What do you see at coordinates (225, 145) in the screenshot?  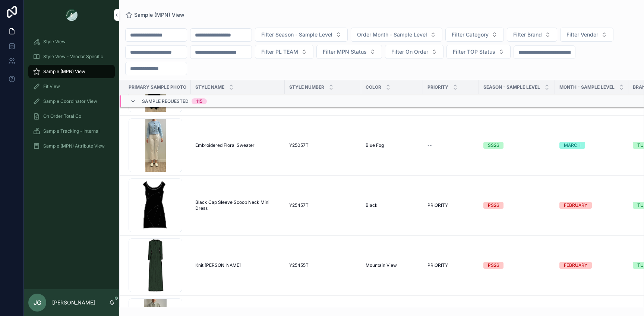 I see `span: Embroidered Floral Sweater` at bounding box center [225, 145].